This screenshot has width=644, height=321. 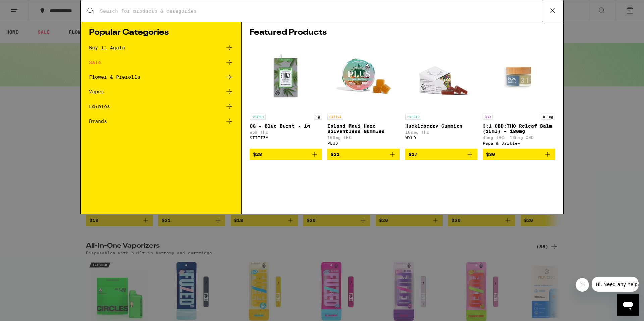 I want to click on img: STIIIZY - OG - Blue Burst - 1g, so click(x=286, y=77).